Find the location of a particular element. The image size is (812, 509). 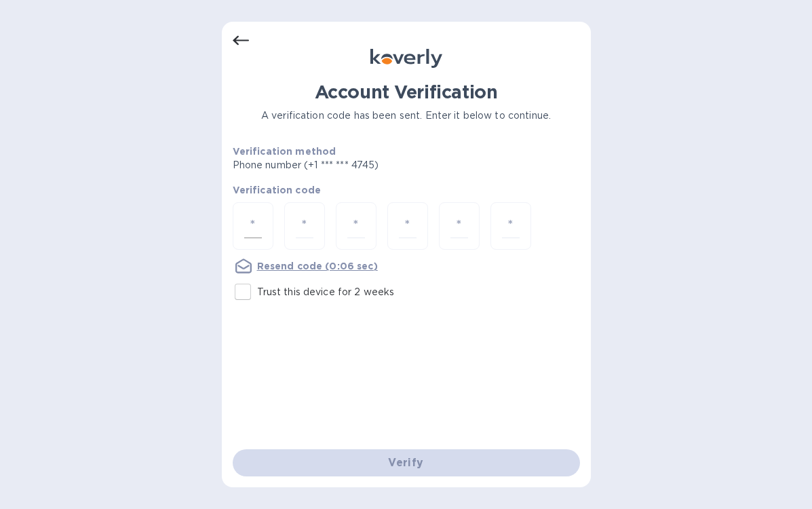

p: A verification code has been sent. Enter it below to continue. is located at coordinates (406, 115).